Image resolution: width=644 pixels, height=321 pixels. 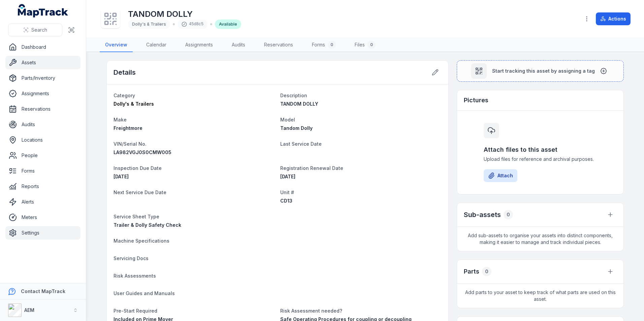 I want to click on a: Alerts, so click(x=43, y=202).